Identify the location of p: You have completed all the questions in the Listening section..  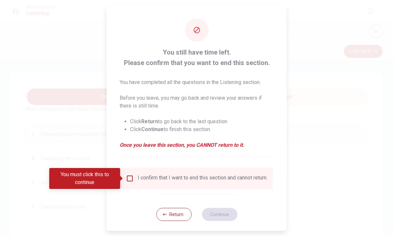
(196, 82).